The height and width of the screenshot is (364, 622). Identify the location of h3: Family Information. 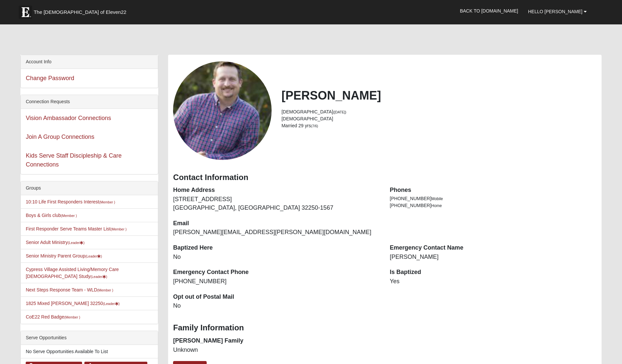
(385, 328).